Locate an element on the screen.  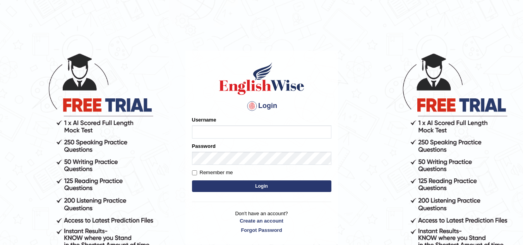
label: Remember me is located at coordinates (212, 173).